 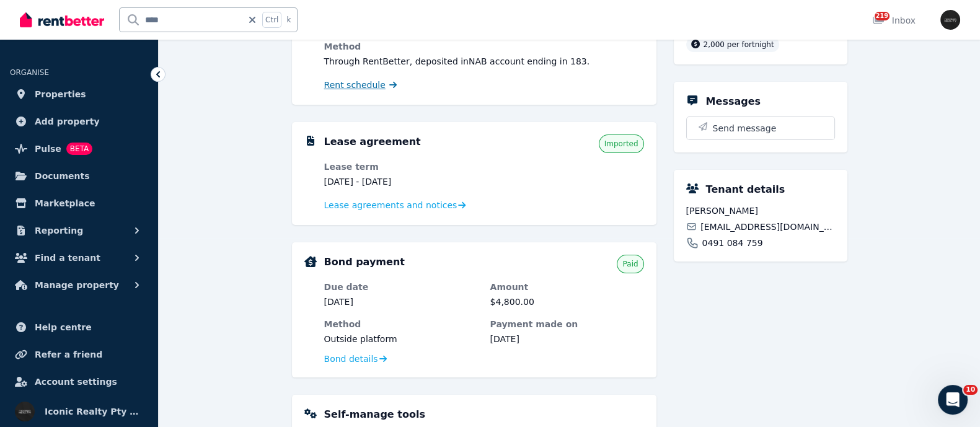 I want to click on span: 10, so click(x=970, y=389).